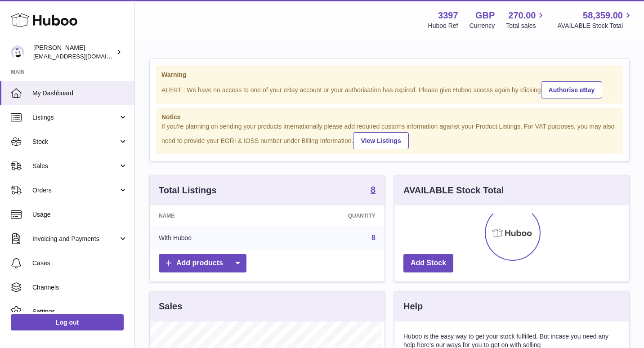 Image resolution: width=644 pixels, height=348 pixels. Describe the element at coordinates (526, 26) in the screenshot. I see `span: Total sales` at that location.